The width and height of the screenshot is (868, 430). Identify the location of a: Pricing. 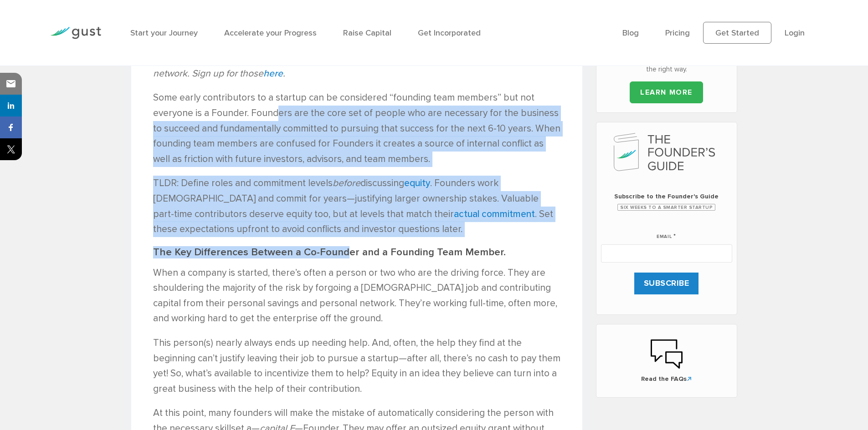
(677, 33).